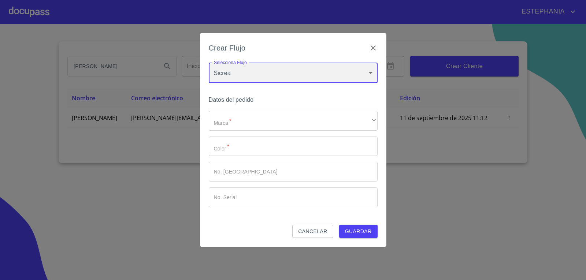  I want to click on span: Cancelar, so click(312, 231).